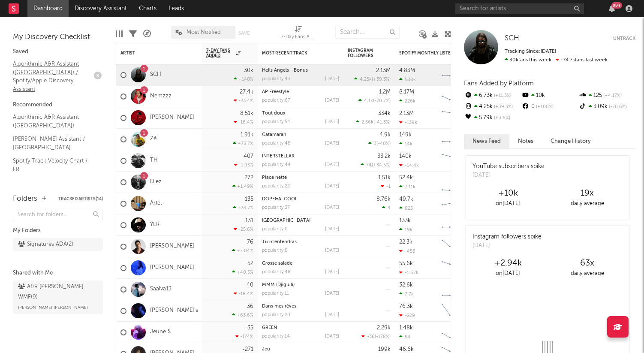  Describe the element at coordinates (243, 315) in the screenshot. I see `div: +63.6 %` at that location.